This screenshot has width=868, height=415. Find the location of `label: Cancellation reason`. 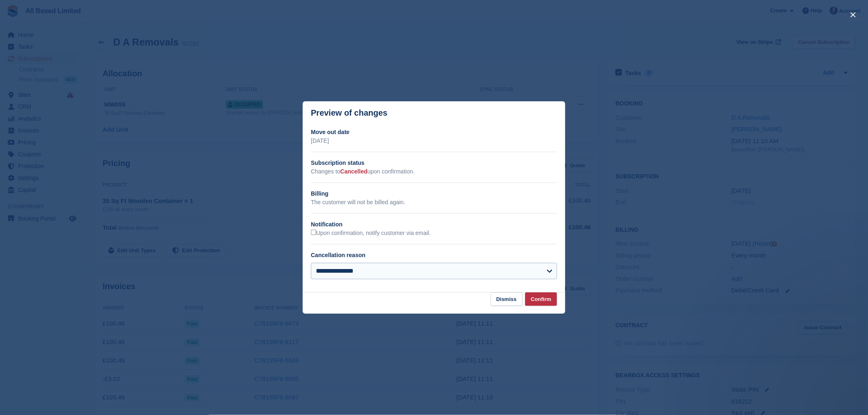

label: Cancellation reason is located at coordinates (338, 255).